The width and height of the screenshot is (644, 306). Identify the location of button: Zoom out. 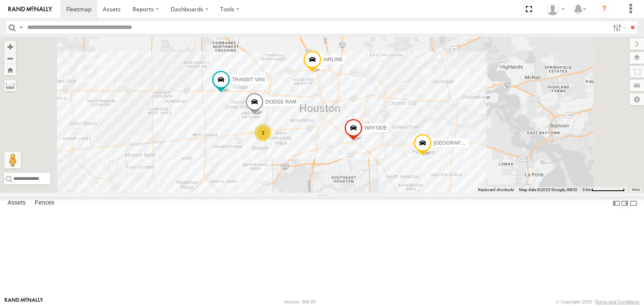
(10, 58).